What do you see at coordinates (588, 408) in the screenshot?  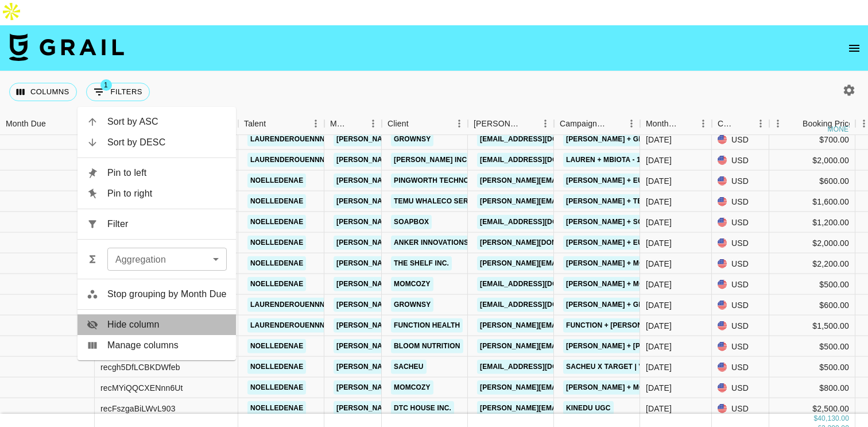 I see `a: Kinedu UGC` at bounding box center [588, 408].